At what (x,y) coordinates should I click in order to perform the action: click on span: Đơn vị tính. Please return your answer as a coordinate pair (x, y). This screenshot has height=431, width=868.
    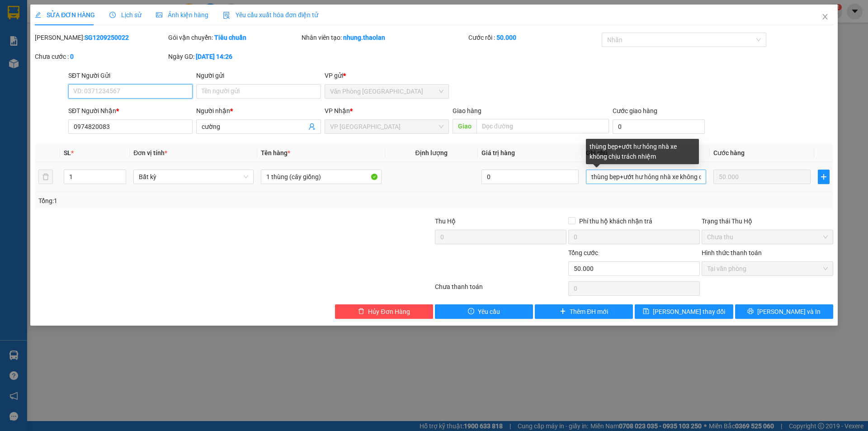
    Looking at the image, I should click on (150, 153).